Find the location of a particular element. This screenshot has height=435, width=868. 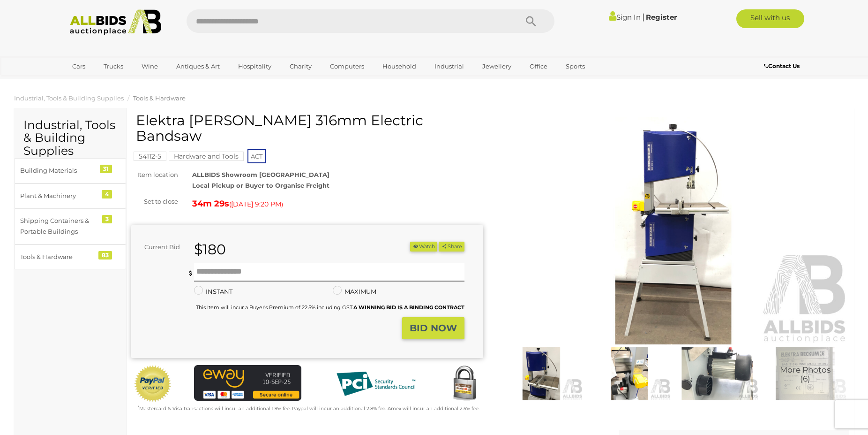

a: Charity is located at coordinates (301, 66).